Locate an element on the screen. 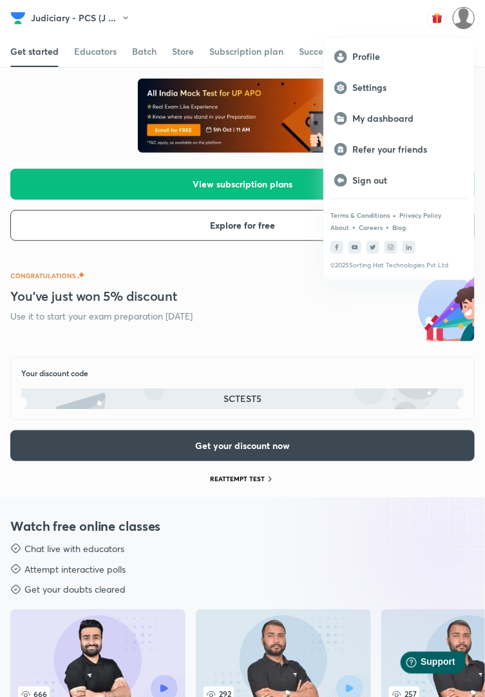 This screenshot has height=697, width=485. a: About is located at coordinates (339, 227).